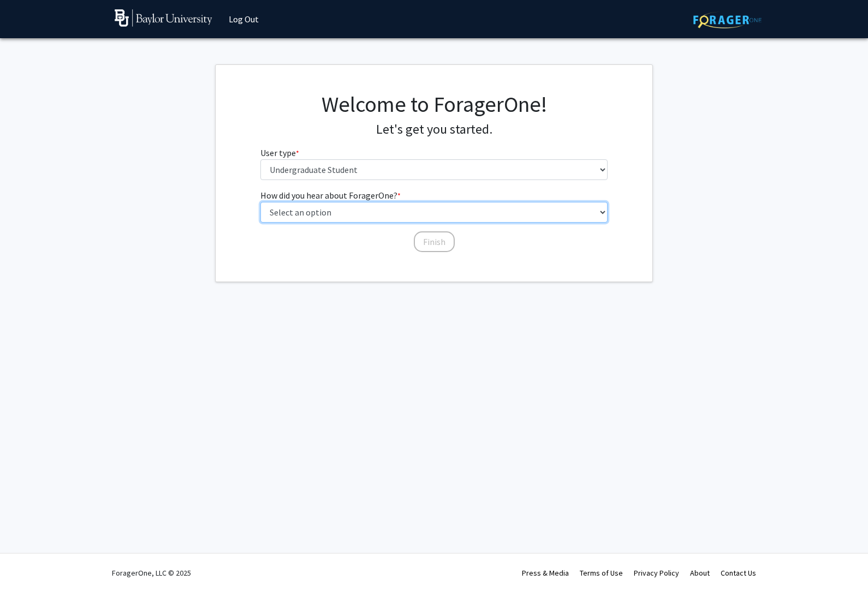  Describe the element at coordinates (330, 195) in the screenshot. I see `label: How did you hear about ForagerOne?` at that location.